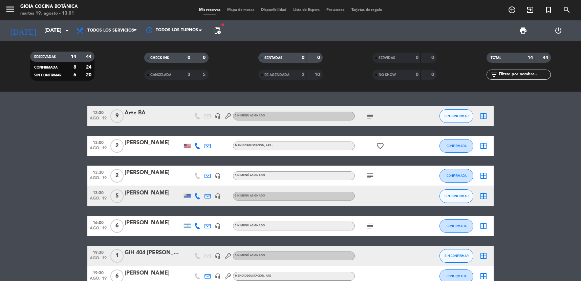 The height and width of the screenshot is (281, 581). What do you see at coordinates (189, 75) in the screenshot?
I see `strong: 3` at bounding box center [189, 75].